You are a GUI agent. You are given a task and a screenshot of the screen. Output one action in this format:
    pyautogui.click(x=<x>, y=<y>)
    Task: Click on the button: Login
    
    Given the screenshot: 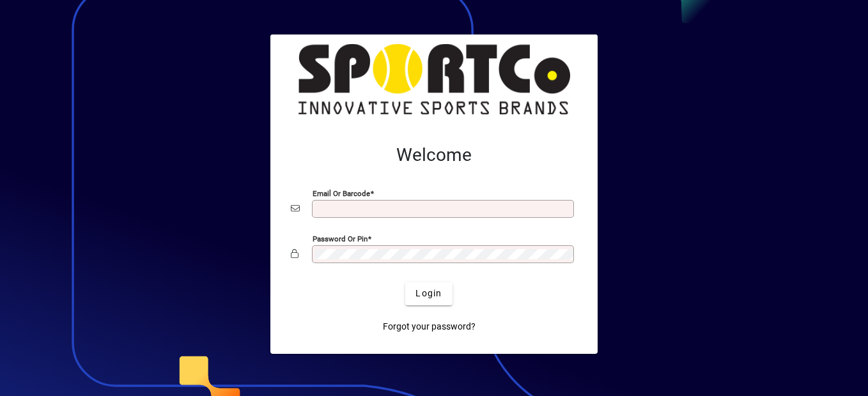 What is the action you would take?
    pyautogui.click(x=428, y=294)
    